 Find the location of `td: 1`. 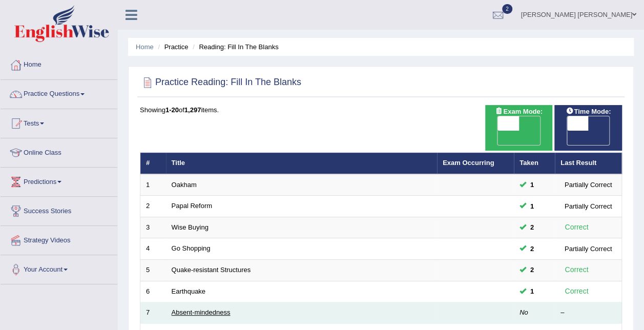

td: 1 is located at coordinates (153, 185).